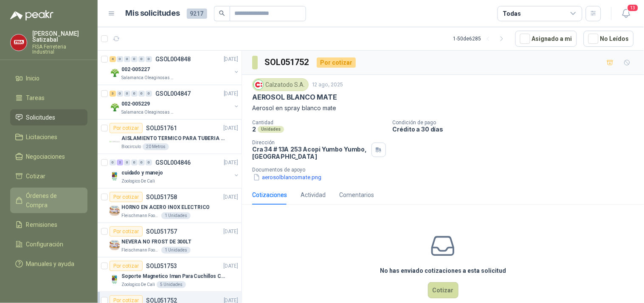 The width and height of the screenshot is (644, 303). What do you see at coordinates (49, 98) in the screenshot?
I see `a: Tareas` at bounding box center [49, 98].